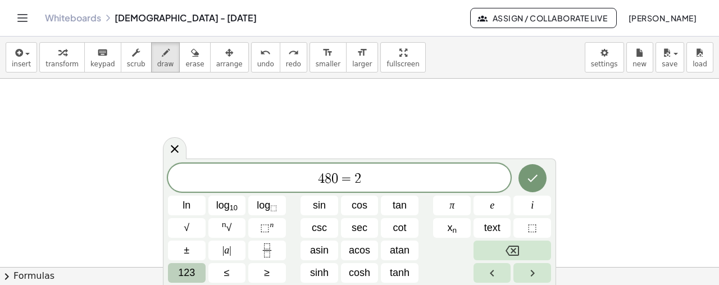 The image size is (719, 285). Describe the element at coordinates (400, 227) in the screenshot. I see `span: cot` at that location.